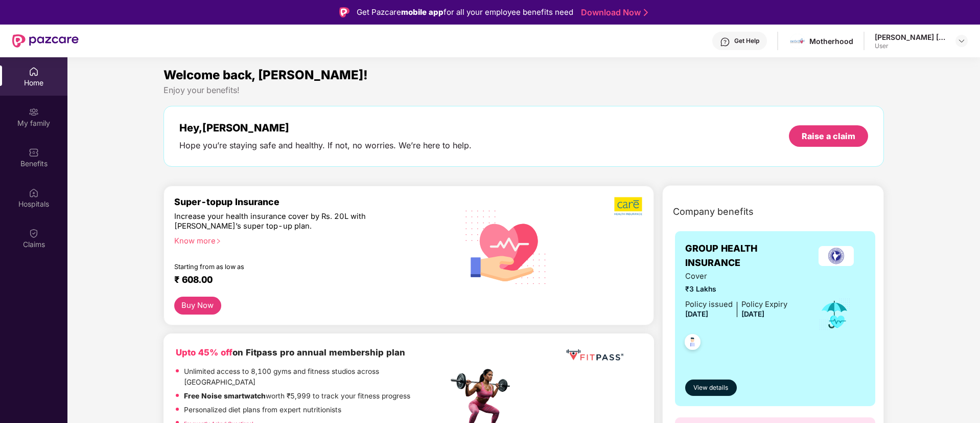 Image resolution: width=980 pixels, height=423 pixels. What do you see at coordinates (646, 12) in the screenshot?
I see `img: Stroke` at bounding box center [646, 12].